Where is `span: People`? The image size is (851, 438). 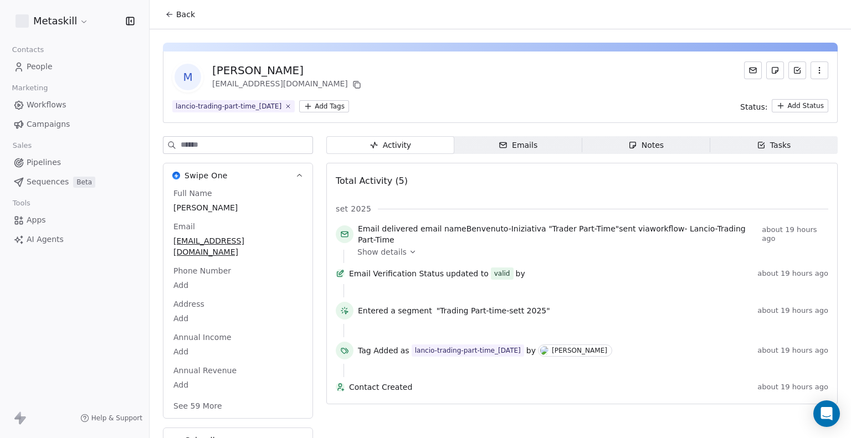
span: People is located at coordinates (39, 67).